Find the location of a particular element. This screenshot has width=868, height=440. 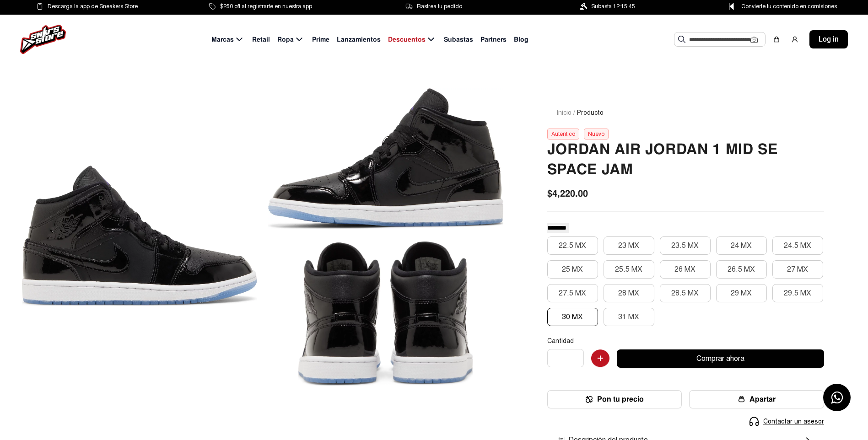

button: Comprar ahora is located at coordinates (720, 358).